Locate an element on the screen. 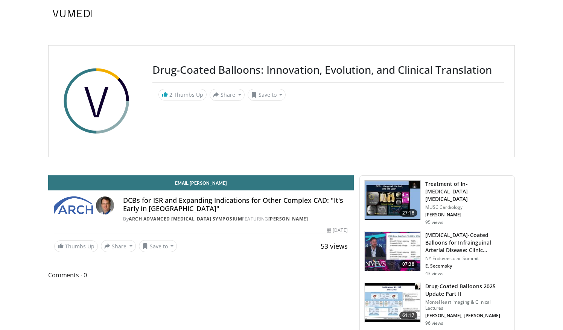  img: 1e8a89b7-eb40-469c-83cb-e27d732e3fbf.150x105_q85_crop-smart_upscale.jpg is located at coordinates (392, 302).